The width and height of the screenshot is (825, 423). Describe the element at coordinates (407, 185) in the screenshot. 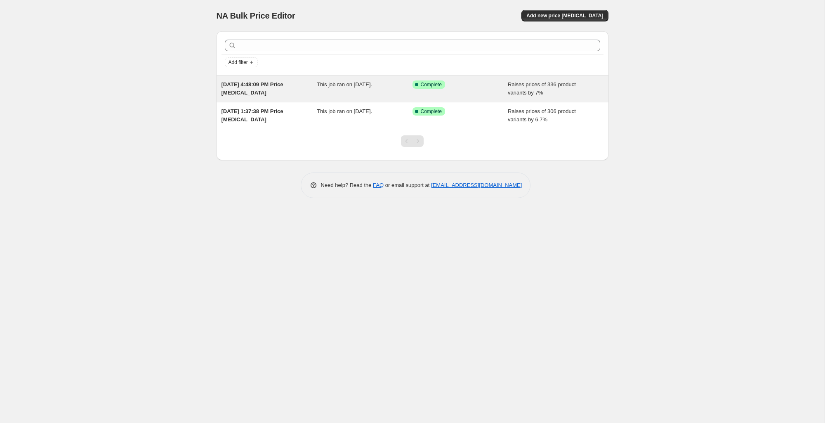

I see `span: or email support at` at that location.